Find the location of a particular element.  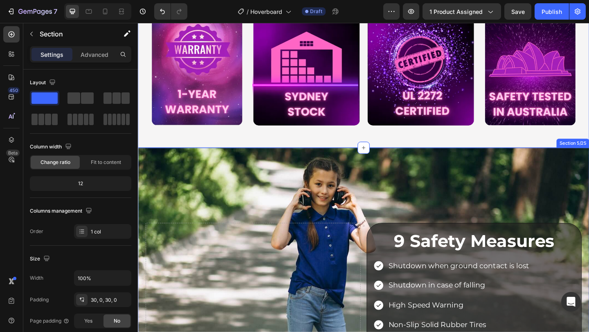

div: 30, 0, 30, 0 is located at coordinates (110, 300).